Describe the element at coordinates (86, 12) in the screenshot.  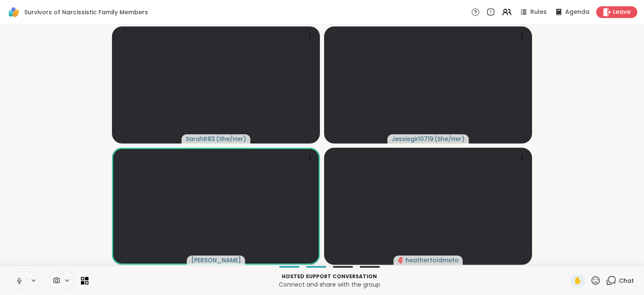
I see `span: Survivors of Narcissistic Family Members` at that location.